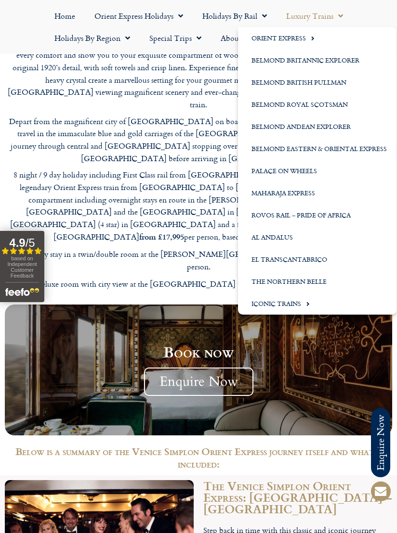  Describe the element at coordinates (198, 382) in the screenshot. I see `span: Enquire Now` at that location.